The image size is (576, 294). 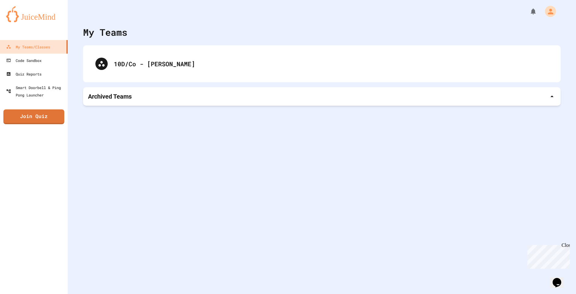 What do you see at coordinates (34, 14) in the screenshot?
I see `img: logo-orange.svg` at bounding box center [34, 14].